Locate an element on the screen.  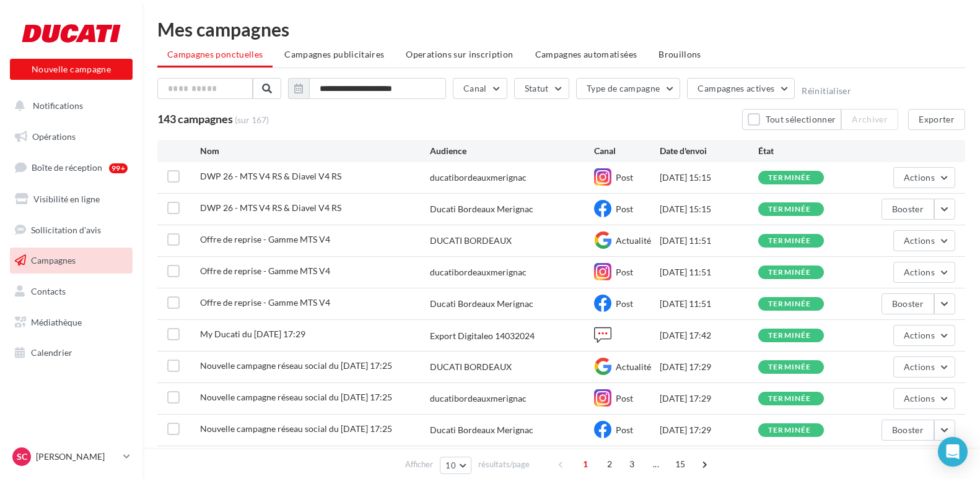
button: 10 is located at coordinates (455, 465).